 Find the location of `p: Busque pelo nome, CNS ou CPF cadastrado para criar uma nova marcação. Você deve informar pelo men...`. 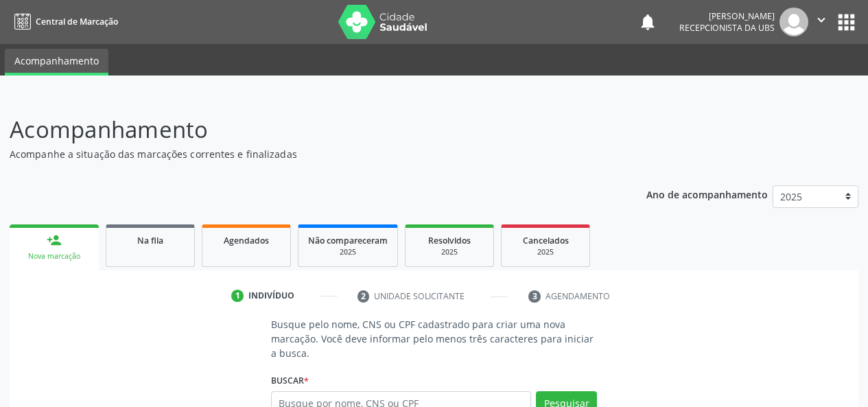

p: Busque pelo nome, CNS ou CPF cadastrado para criar uma nova marcação. Você deve informar pelo men... is located at coordinates (434, 338).